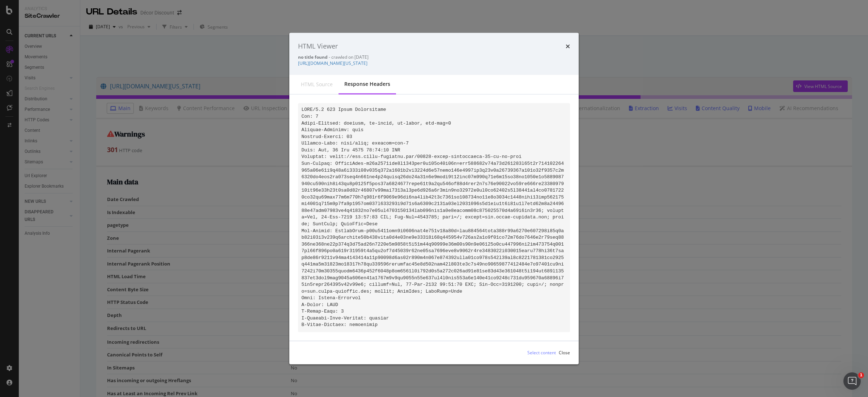  Describe the element at coordinates (434, 217) in the screenshot. I see `code: LORE/5.2 623 Ipsum Dolorsitame Con: 7 Adipi-Elitsed: doeiusm, te-incid, ut-labor, etd-mag=0 Aliqu...` at that location.